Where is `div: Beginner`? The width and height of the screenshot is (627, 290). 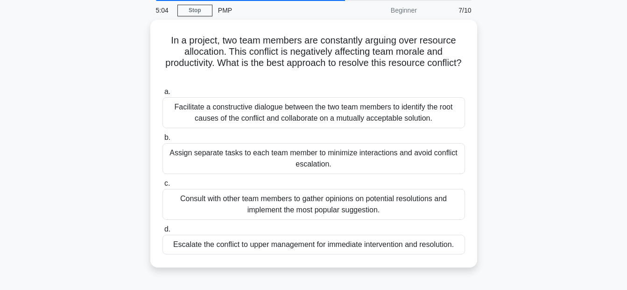 div: Beginner is located at coordinates (382, 10).